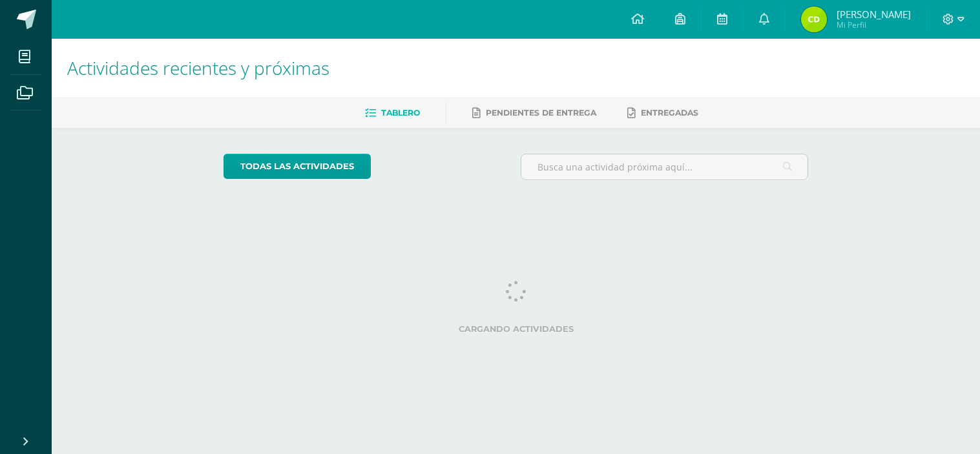  Describe the element at coordinates (534, 113) in the screenshot. I see `a: Pendientes de entrega` at that location.